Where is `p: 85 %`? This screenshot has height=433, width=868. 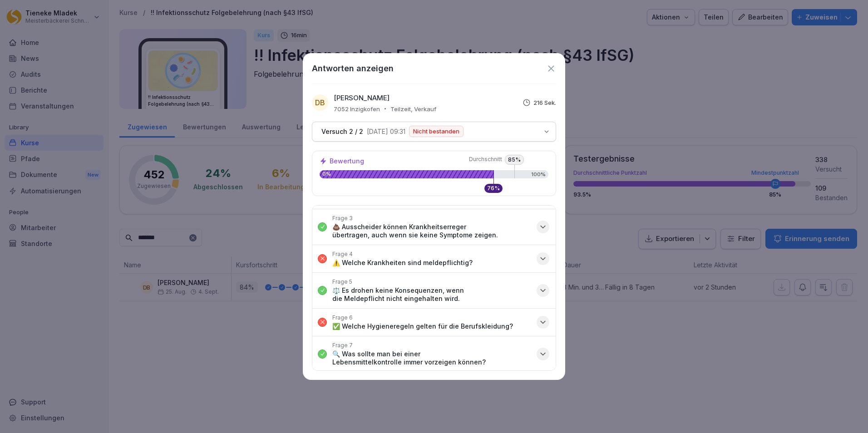 p: 85 % is located at coordinates (514, 160).